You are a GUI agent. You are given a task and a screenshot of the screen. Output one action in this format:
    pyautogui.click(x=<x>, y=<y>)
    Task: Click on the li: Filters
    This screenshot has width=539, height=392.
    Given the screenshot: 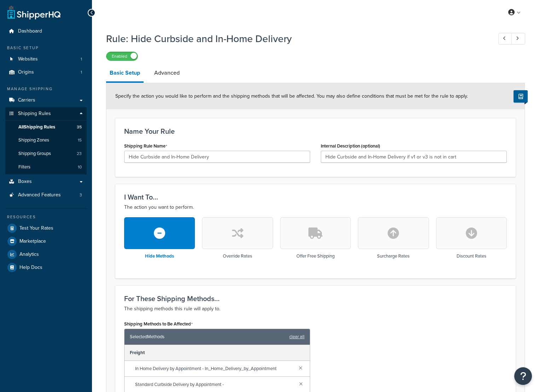 What is the action you would take?
    pyautogui.click(x=46, y=167)
    